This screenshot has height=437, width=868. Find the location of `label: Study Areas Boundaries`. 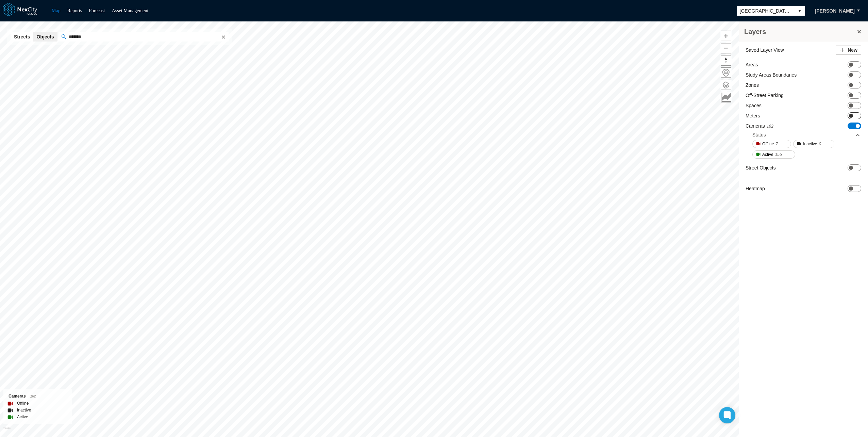

label: Study Areas Boundaries is located at coordinates (770, 75).